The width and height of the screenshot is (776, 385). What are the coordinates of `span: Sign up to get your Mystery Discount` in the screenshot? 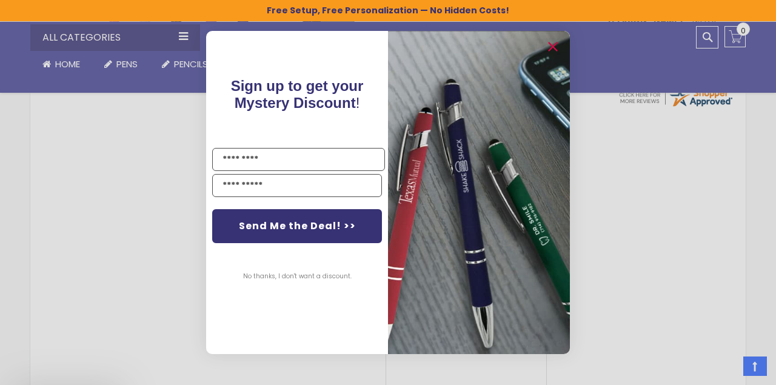 It's located at (297, 94).